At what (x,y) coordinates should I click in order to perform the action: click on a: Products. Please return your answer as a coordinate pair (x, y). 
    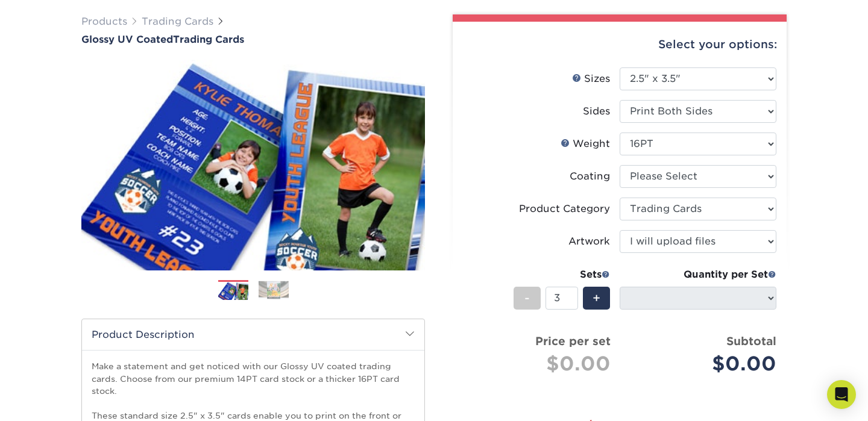
    Looking at the image, I should click on (105, 21).